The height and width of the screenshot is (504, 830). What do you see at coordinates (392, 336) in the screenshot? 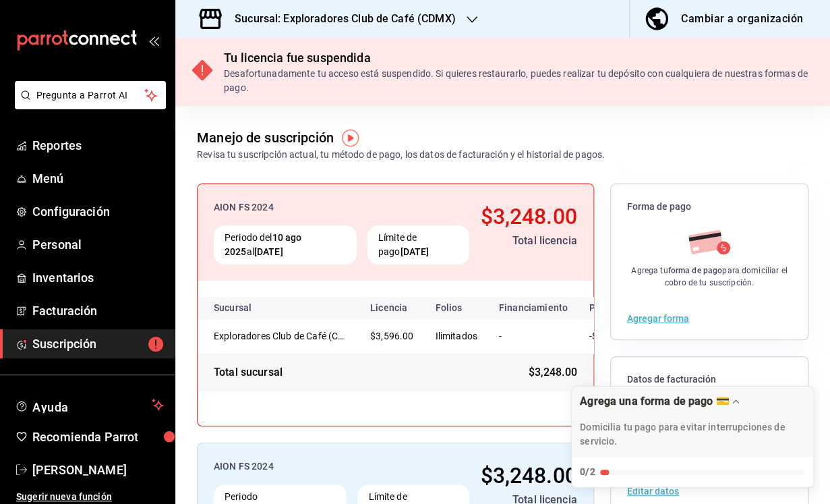
I see `span: $3,596.00` at bounding box center [392, 336].